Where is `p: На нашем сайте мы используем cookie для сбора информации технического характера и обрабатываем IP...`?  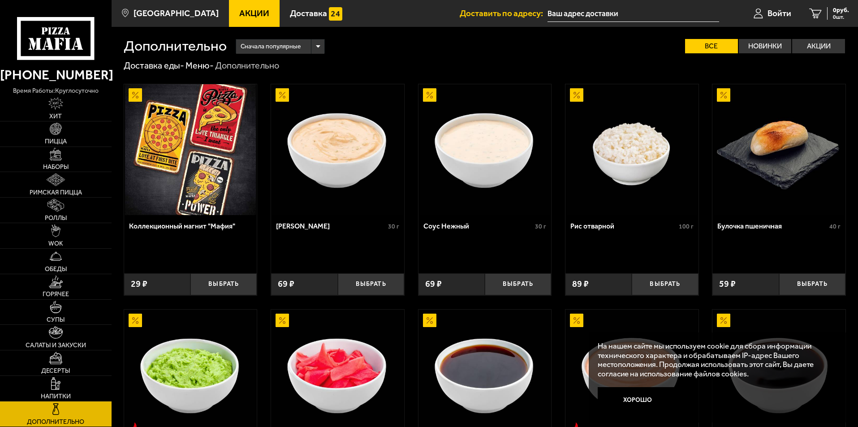
p: На нашем сайте мы используем cookie для сбора информации технического характера и обрабатываем IP... is located at coordinates (715, 360).